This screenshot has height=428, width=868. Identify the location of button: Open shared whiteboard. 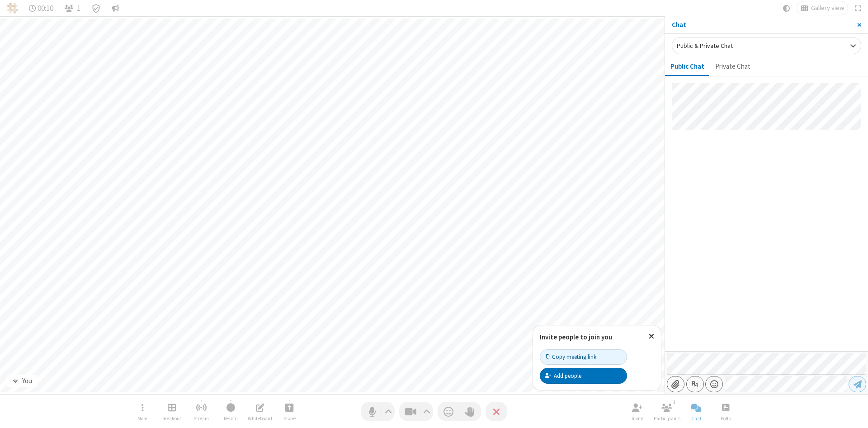
(260, 412).